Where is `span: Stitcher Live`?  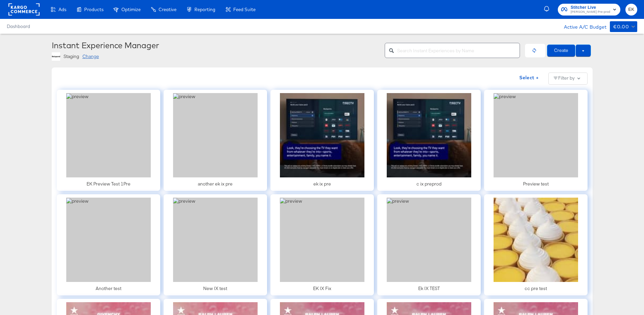
span: Stitcher Live is located at coordinates (590, 7).